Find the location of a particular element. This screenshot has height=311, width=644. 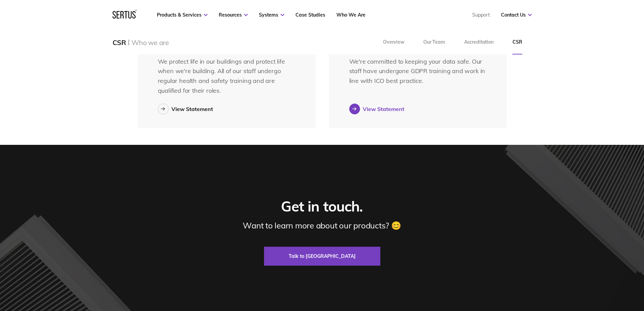

a: Products & Services is located at coordinates (182, 15).